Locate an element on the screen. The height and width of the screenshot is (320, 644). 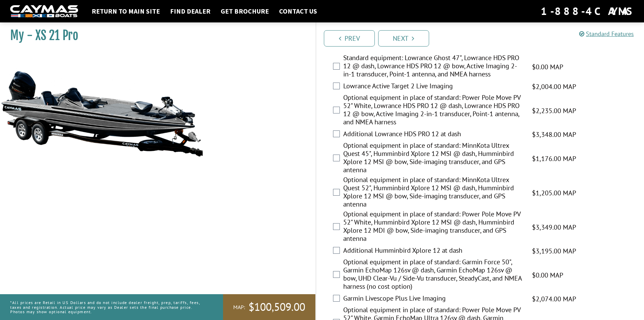
label: Optional equipment in place of standard: MinnKota Ultrex Quest 52", Humminbird Xplore 12 MSI @ da... is located at coordinates (434, 193).